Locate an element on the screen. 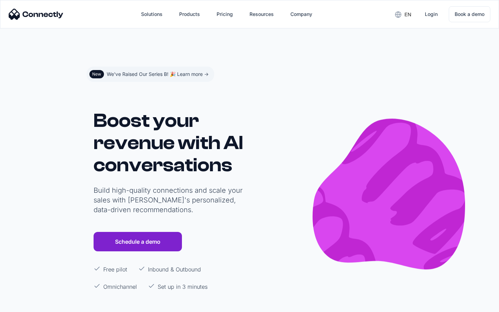 The width and height of the screenshot is (499, 312). div: Login is located at coordinates (431, 14).